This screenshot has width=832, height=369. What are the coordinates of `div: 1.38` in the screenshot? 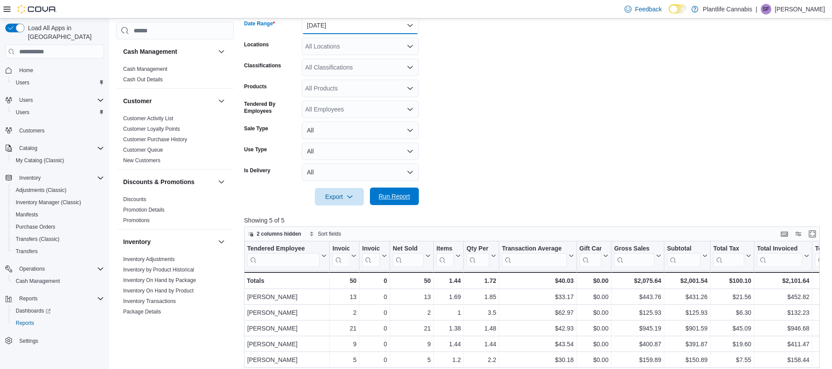 It's located at (449, 328).